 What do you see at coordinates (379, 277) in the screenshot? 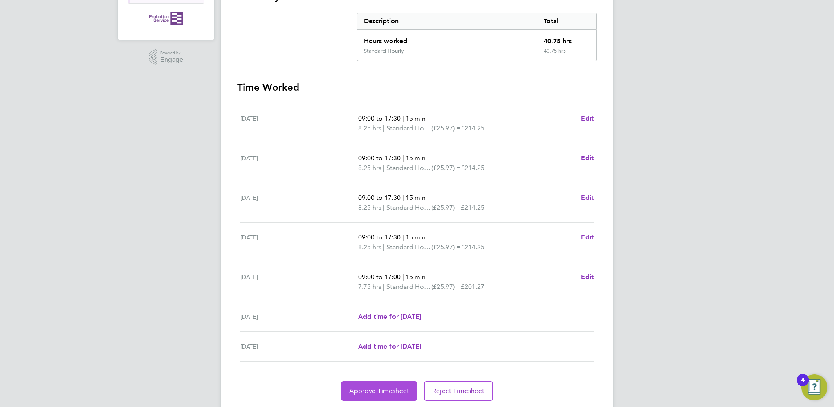
I see `span: 09:00 to 17:00` at bounding box center [379, 277].